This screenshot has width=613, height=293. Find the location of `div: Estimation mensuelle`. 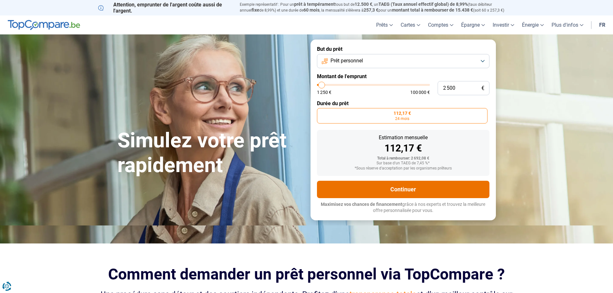

div: Estimation mensuelle is located at coordinates (403, 138).